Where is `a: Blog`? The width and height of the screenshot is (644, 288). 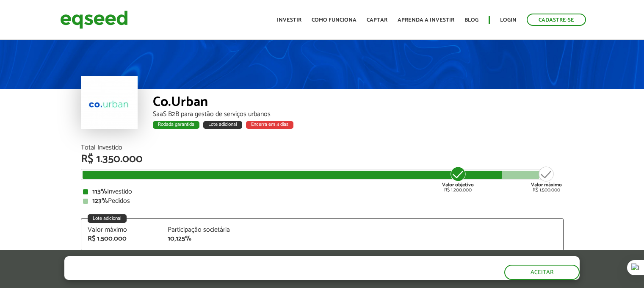 a: Blog is located at coordinates (471, 20).